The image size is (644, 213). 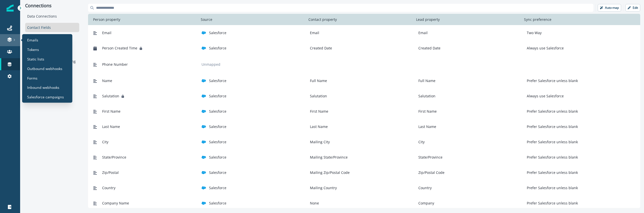 I want to click on p: Forms, so click(x=32, y=78).